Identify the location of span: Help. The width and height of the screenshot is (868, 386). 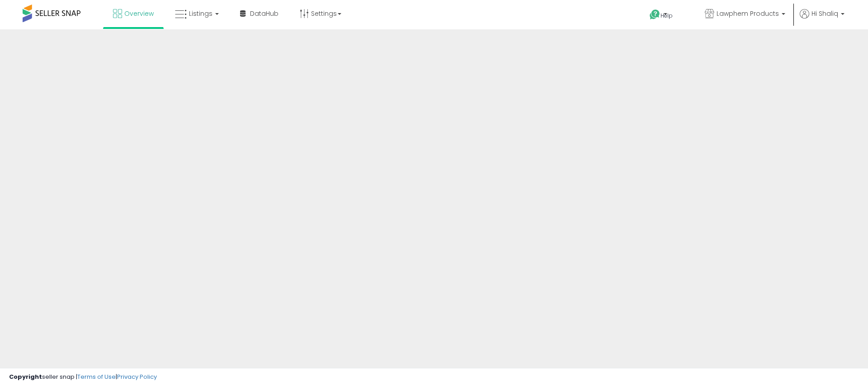
(667, 15).